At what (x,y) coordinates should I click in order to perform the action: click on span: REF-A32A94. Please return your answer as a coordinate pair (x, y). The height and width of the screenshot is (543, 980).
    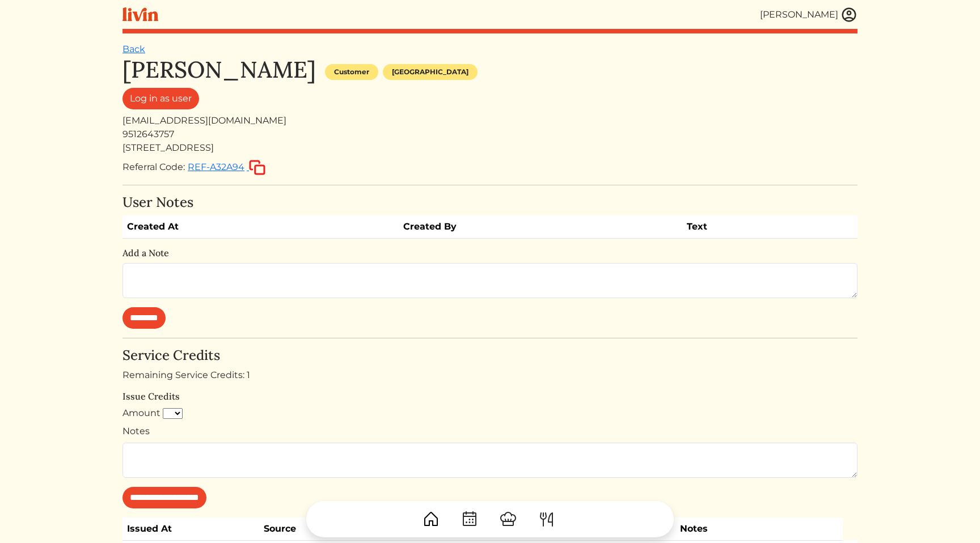
    Looking at the image, I should click on (216, 167).